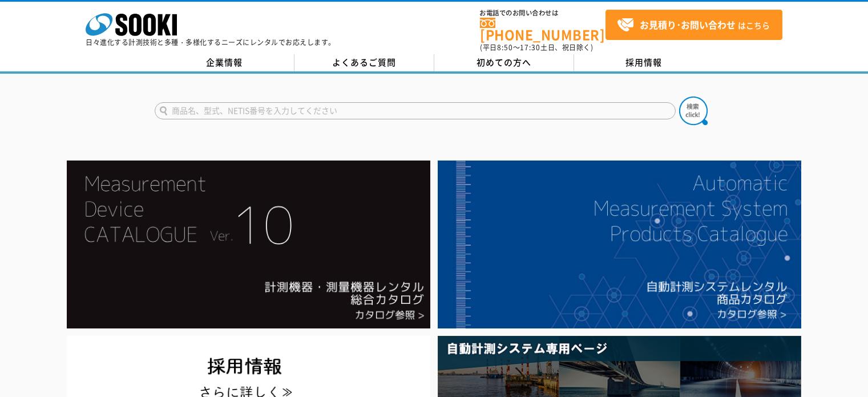 The image size is (868, 397). I want to click on input: 商品名、型式、NETIS番号を入力してください, so click(415, 111).